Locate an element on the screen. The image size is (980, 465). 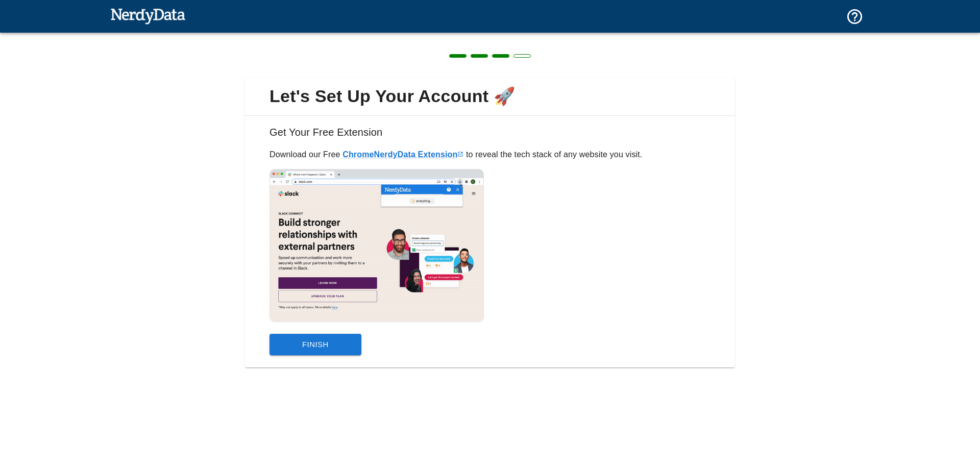
img: NerdyData.com is located at coordinates (147, 16).